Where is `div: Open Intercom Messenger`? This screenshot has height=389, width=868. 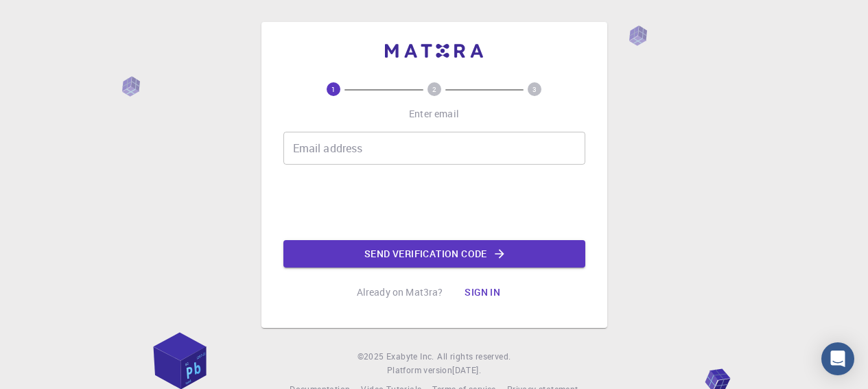 div: Open Intercom Messenger is located at coordinates (838, 359).